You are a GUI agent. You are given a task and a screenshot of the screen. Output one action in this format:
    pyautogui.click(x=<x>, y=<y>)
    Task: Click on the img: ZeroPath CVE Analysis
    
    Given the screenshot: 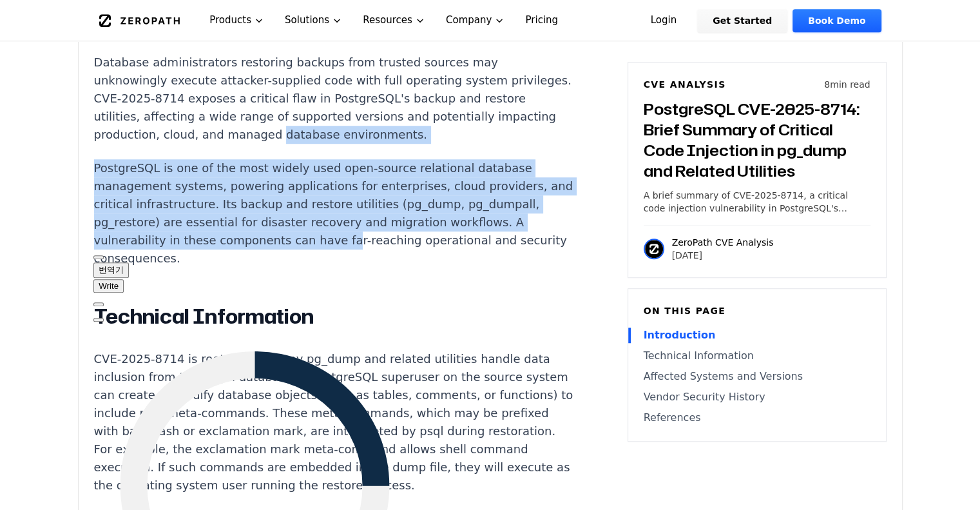 What is the action you would take?
    pyautogui.click(x=654, y=249)
    